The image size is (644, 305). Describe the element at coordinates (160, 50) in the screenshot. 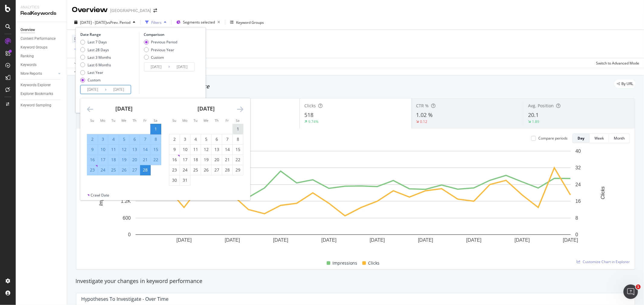

I see `div: Previous Year` at that location.